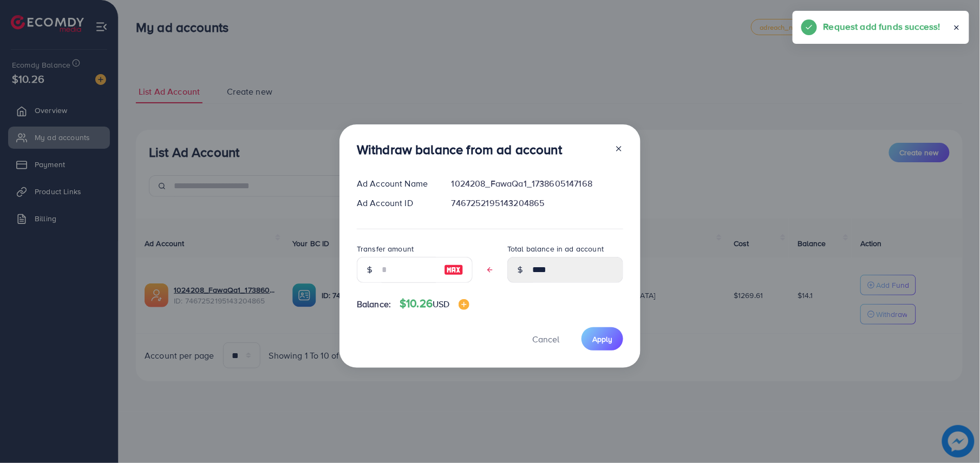 The width and height of the screenshot is (980, 463). What do you see at coordinates (395, 183) in the screenshot?
I see `div: Ad Account Name` at bounding box center [395, 183].